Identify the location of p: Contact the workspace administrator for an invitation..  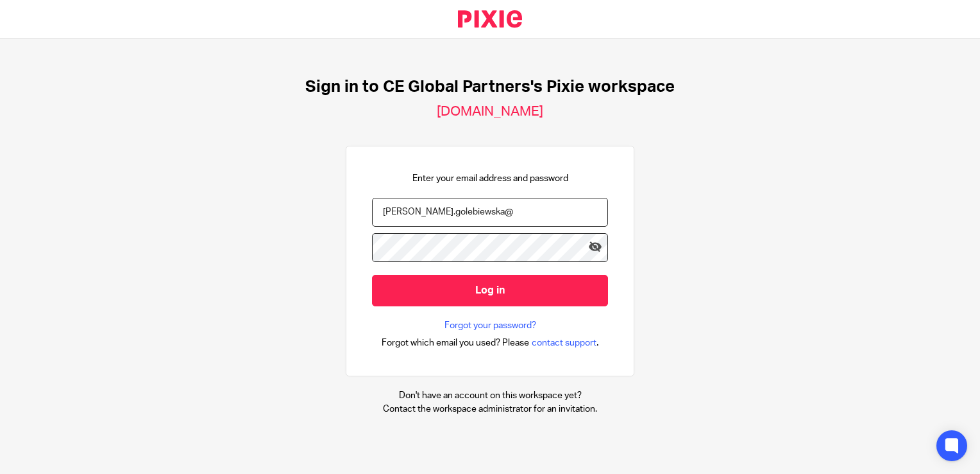
(490, 409).